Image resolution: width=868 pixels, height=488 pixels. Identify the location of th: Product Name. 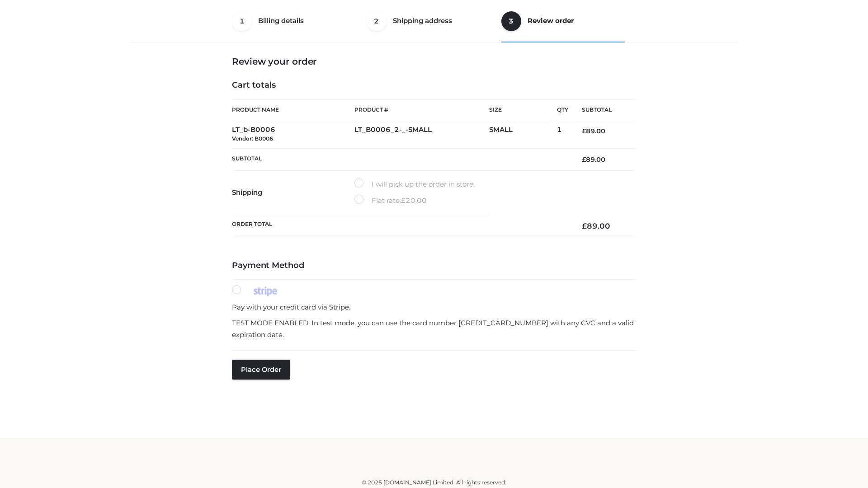
(293, 110).